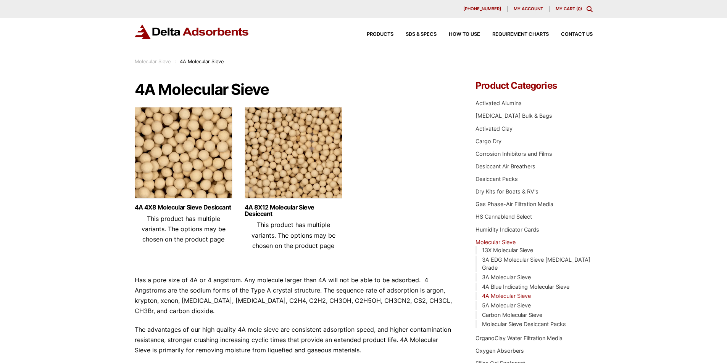 The width and height of the screenshot is (727, 363). Describe the element at coordinates (499, 351) in the screenshot. I see `a: Oxygen Absorbers` at that location.